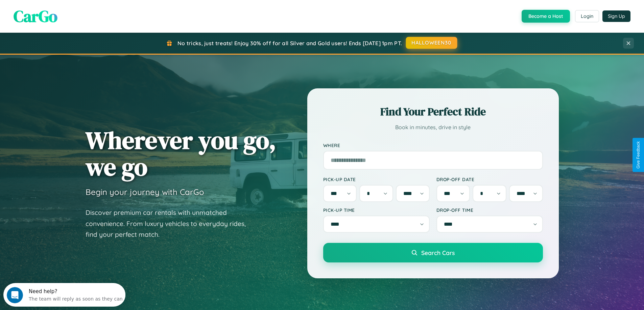  What do you see at coordinates (35, 16) in the screenshot?
I see `span: CarGo` at bounding box center [35, 16].